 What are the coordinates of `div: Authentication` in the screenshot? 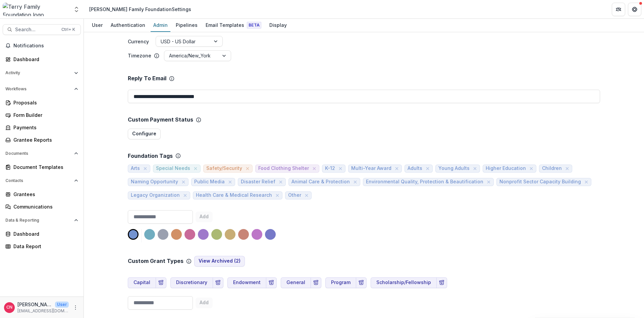 It's located at (128, 25).